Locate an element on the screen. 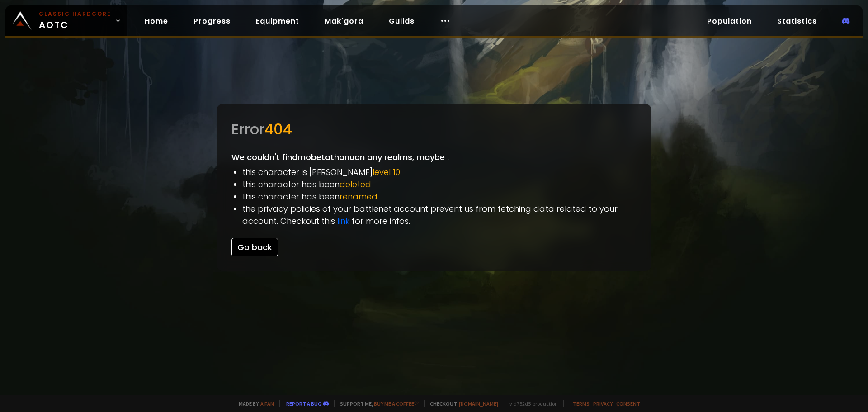 The width and height of the screenshot is (868, 412). button: Go back is located at coordinates (254, 247).